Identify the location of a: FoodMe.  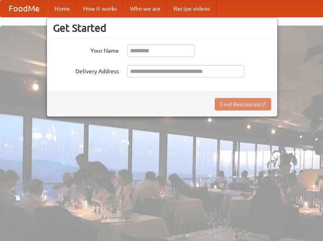
(24, 9).